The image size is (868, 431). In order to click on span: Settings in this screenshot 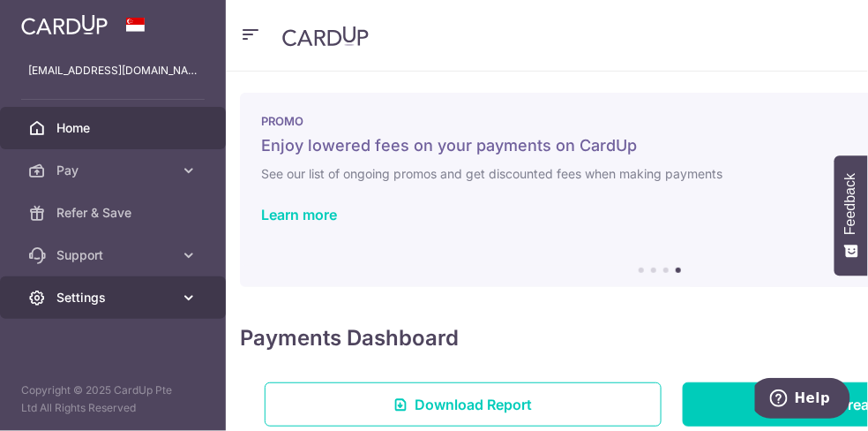, I will do `click(114, 297)`.